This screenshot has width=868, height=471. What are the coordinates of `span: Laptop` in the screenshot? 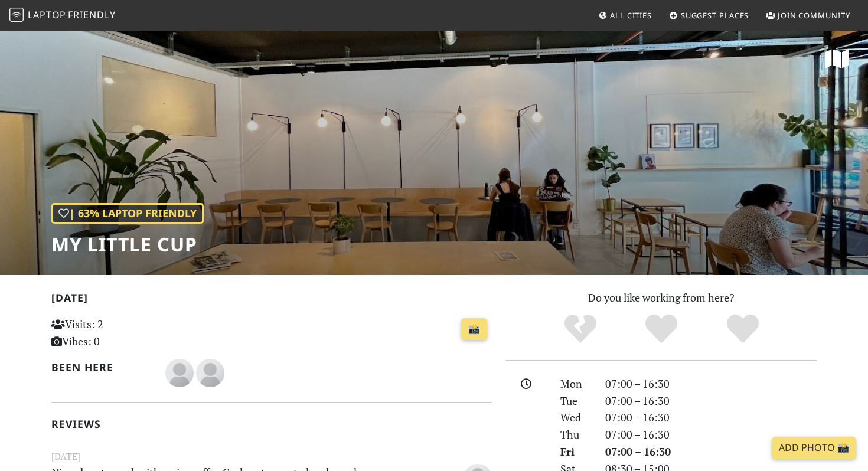 It's located at (46, 15).